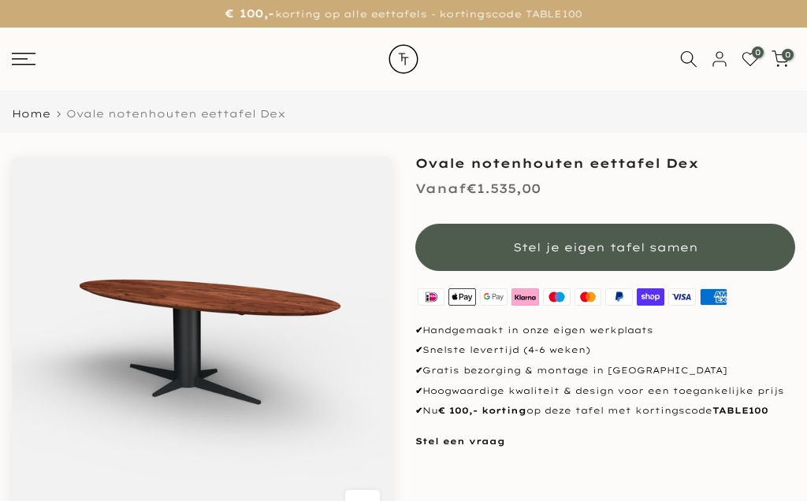 This screenshot has height=501, width=807. What do you see at coordinates (605, 411) in the screenshot?
I see `p: Nu op deze tafel met kortingscode` at bounding box center [605, 411].